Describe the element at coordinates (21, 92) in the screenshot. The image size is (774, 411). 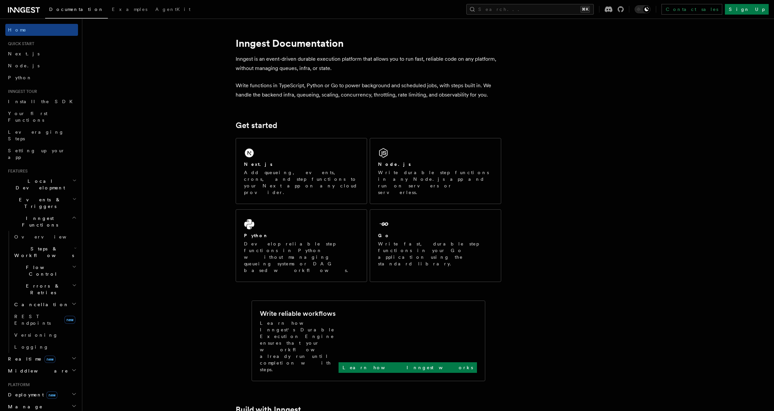
I see `span: Inngest tour` at that location.